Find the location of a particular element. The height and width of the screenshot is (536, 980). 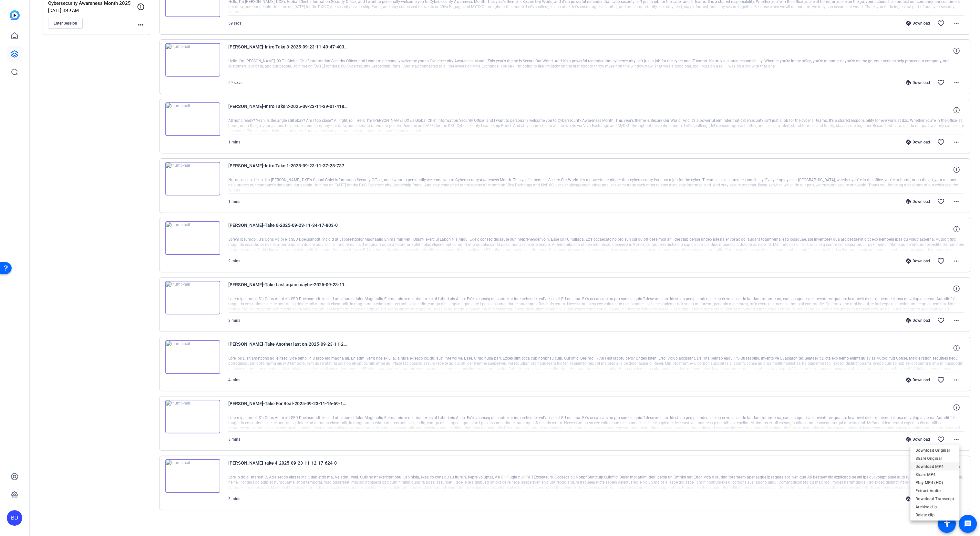

span: Download Original is located at coordinates (935, 450).